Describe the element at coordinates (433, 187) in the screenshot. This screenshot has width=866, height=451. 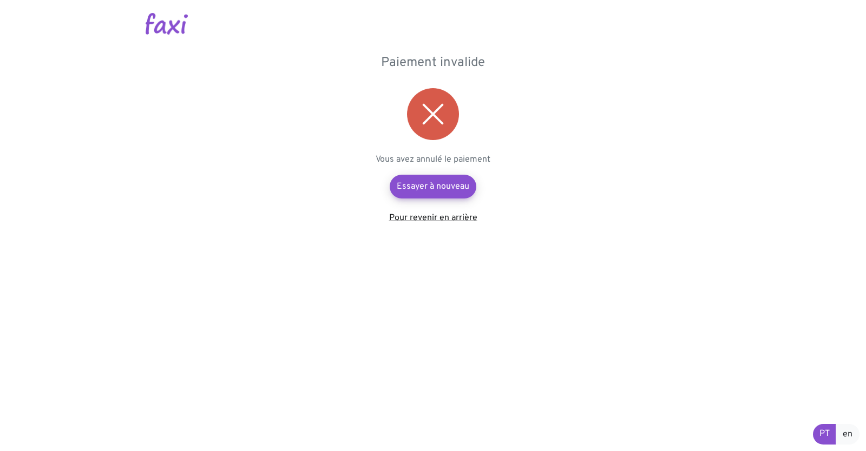
I see `font: Essayer à nouveau` at that location.